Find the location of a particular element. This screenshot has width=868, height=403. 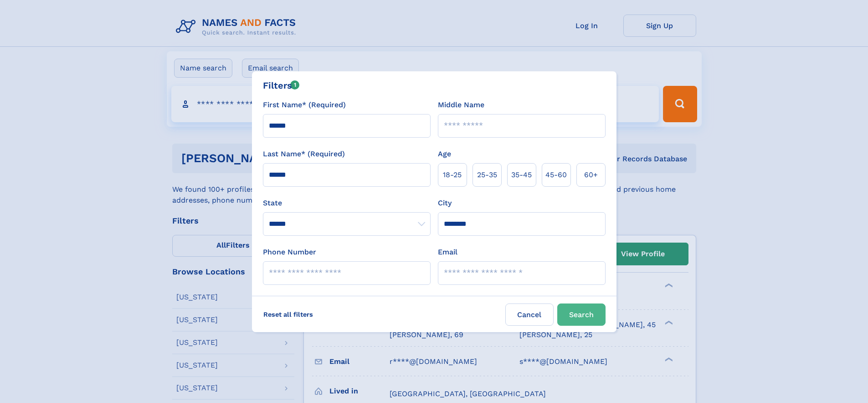

label: Cancel is located at coordinates (530, 315).